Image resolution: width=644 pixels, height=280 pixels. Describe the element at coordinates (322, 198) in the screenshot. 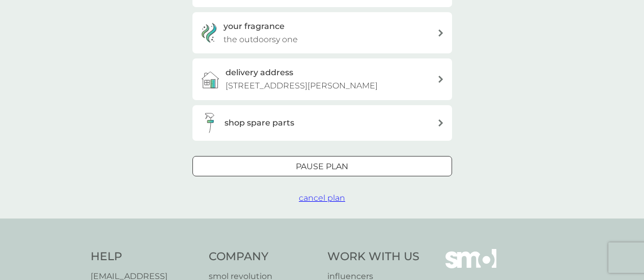

I see `span: cancel plan` at that location.